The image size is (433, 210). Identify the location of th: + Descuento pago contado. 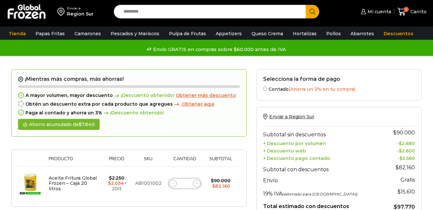
(323, 157).